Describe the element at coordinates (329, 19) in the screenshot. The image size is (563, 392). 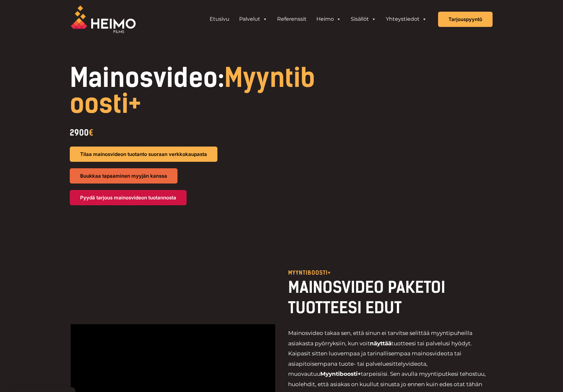
I see `a: Heimo` at that location.